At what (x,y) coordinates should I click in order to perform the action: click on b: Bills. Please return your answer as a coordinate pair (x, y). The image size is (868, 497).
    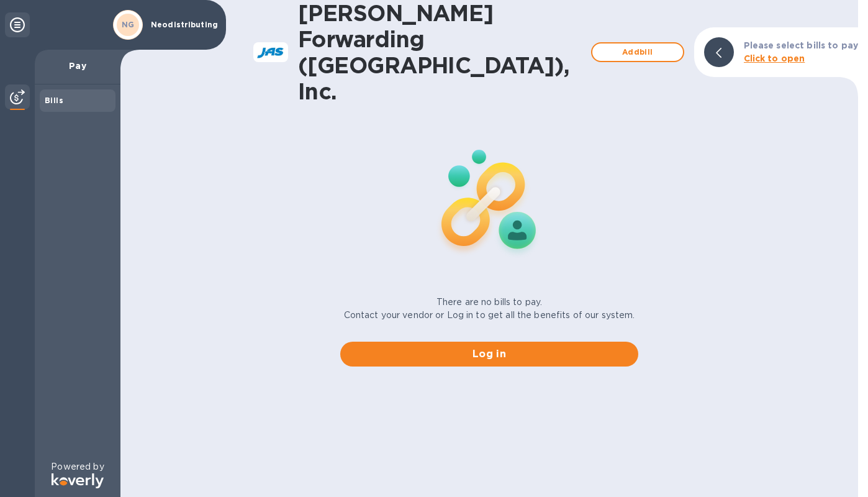
    Looking at the image, I should click on (54, 100).